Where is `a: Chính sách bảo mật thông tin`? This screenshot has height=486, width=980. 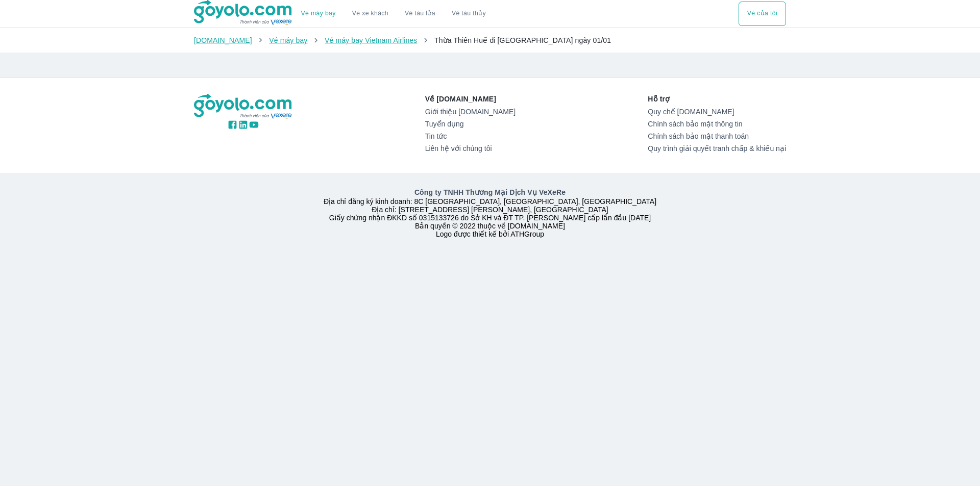
a: Chính sách bảo mật thông tin is located at coordinates (717, 124).